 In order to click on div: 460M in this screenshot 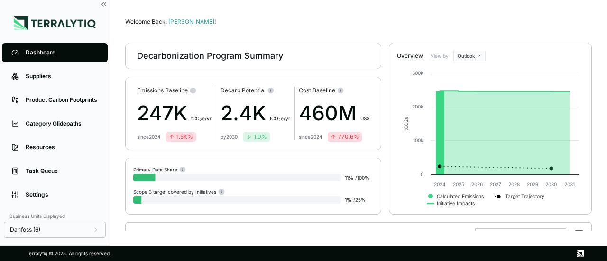, I will do `click(334, 113)`.